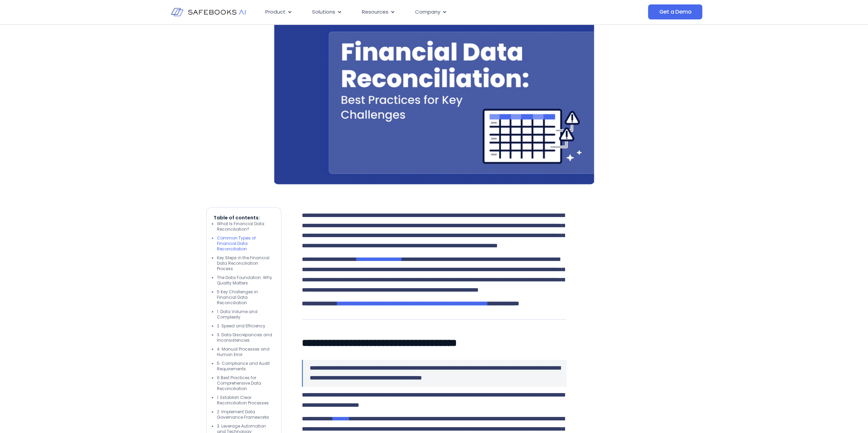 The image size is (868, 433). Describe the element at coordinates (324, 12) in the screenshot. I see `span: Solutions` at that location.